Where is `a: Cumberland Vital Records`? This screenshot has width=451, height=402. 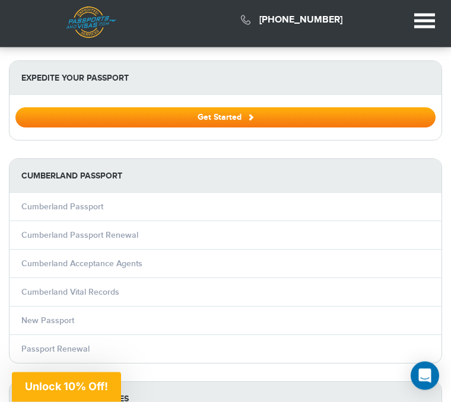
a: Cumberland Vital Records is located at coordinates (70, 292).